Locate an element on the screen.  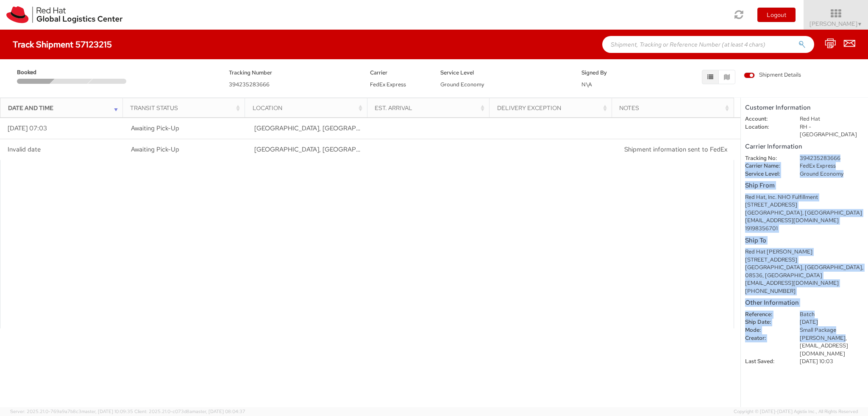
h5: Tracking Number is located at coordinates (293, 73).